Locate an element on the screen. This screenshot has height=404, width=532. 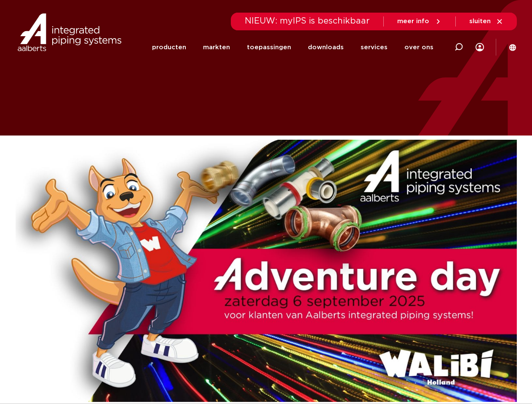
nav: Menu is located at coordinates (293, 47).